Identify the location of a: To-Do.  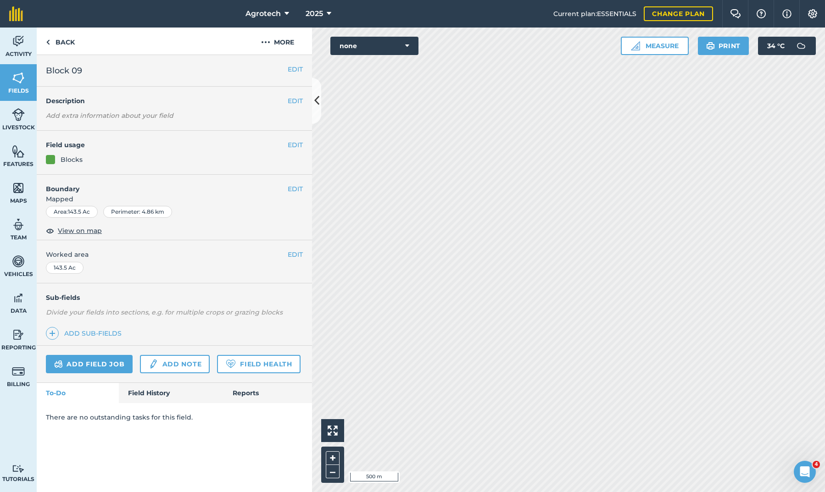
(78, 393).